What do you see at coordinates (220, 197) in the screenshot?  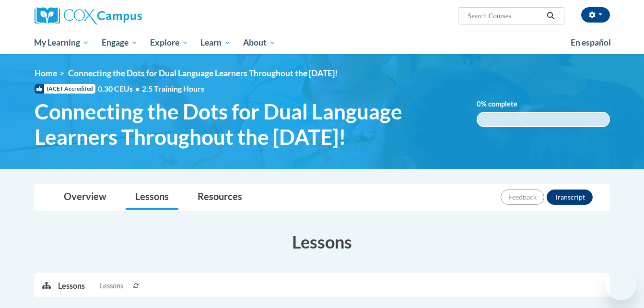 I see `a: Resources` at bounding box center [220, 197].